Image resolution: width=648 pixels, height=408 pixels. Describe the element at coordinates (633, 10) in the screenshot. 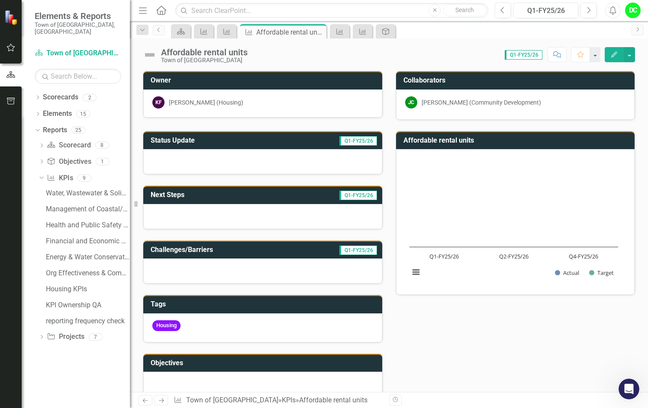

I see `button: DC` at that location.